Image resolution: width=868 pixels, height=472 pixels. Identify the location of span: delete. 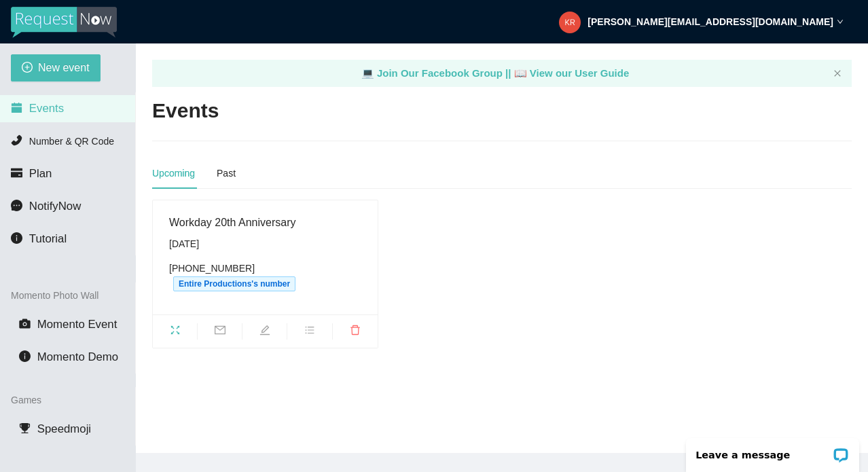
(355, 332).